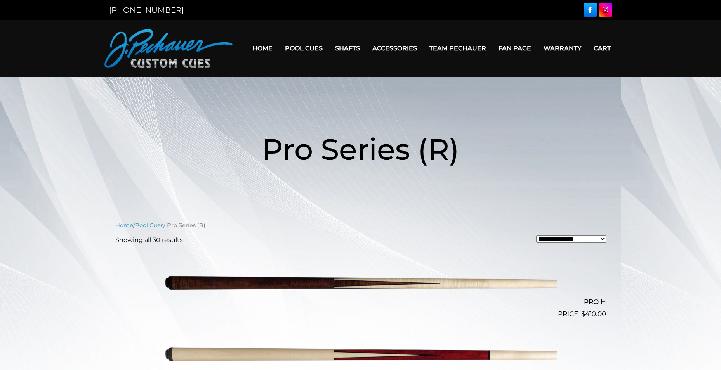 The height and width of the screenshot is (370, 721). What do you see at coordinates (395, 48) in the screenshot?
I see `a: Accessories` at bounding box center [395, 48].